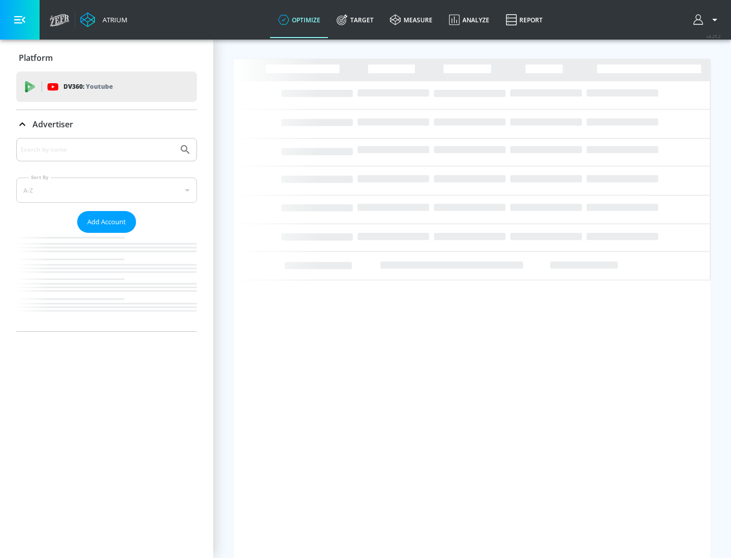 The width and height of the screenshot is (731, 558). What do you see at coordinates (40, 177) in the screenshot?
I see `label: Sort By` at bounding box center [40, 177].